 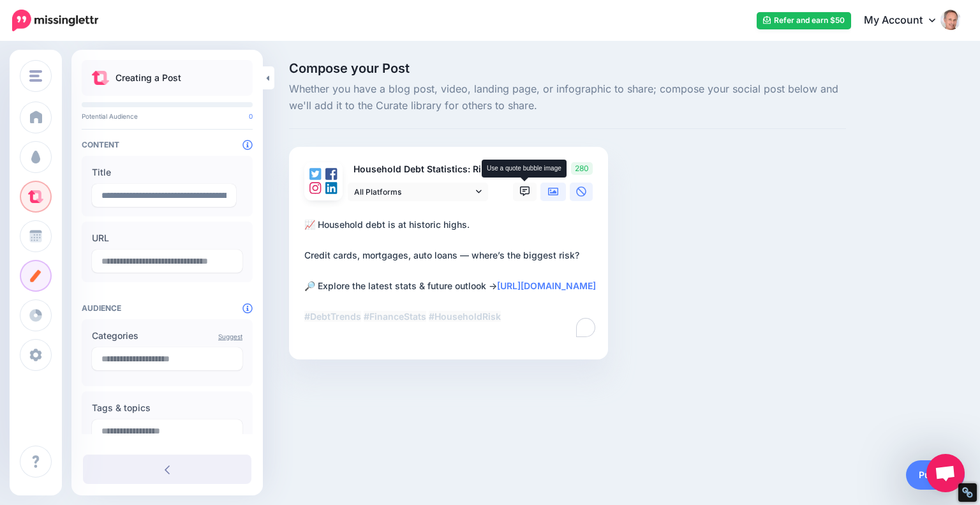 What do you see at coordinates (935, 475) in the screenshot?
I see `a: Publish` at bounding box center [935, 475].